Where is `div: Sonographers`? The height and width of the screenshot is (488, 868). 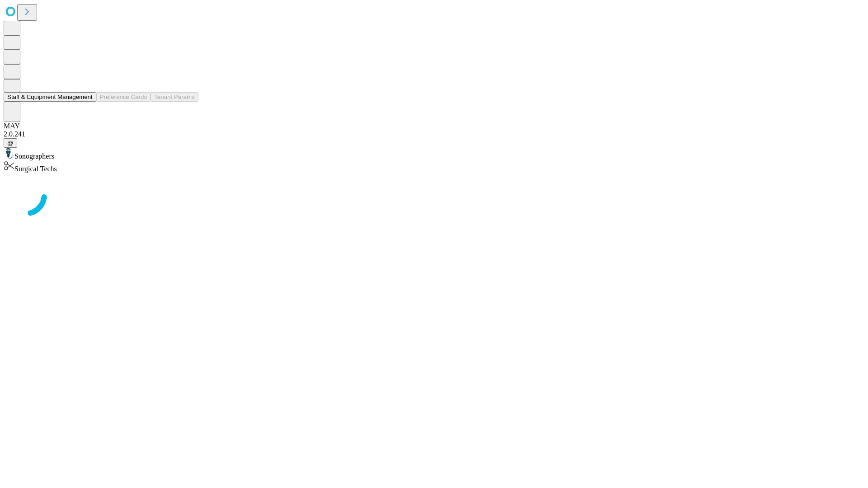
div: Sonographers is located at coordinates (434, 154).